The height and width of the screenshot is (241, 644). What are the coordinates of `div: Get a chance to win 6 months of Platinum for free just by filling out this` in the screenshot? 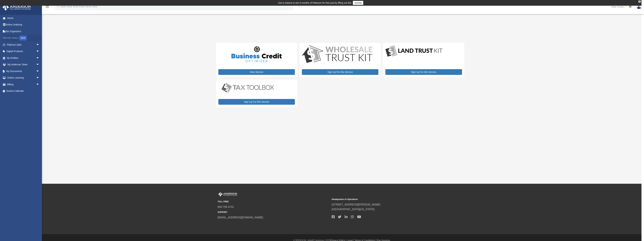 It's located at (315, 3).